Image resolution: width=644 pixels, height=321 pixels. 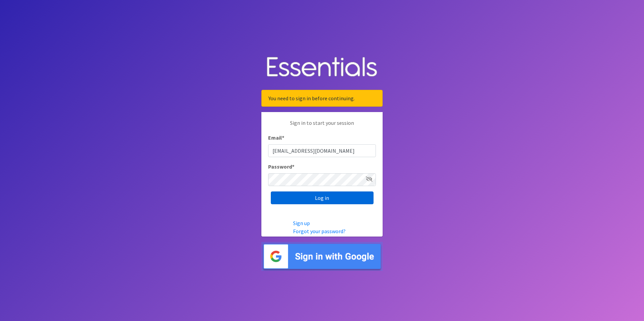 I want to click on label: Email, so click(x=276, y=138).